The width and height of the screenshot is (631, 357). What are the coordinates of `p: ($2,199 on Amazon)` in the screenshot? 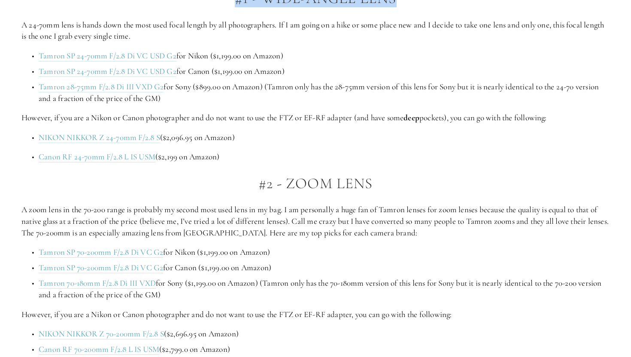 It's located at (324, 157).